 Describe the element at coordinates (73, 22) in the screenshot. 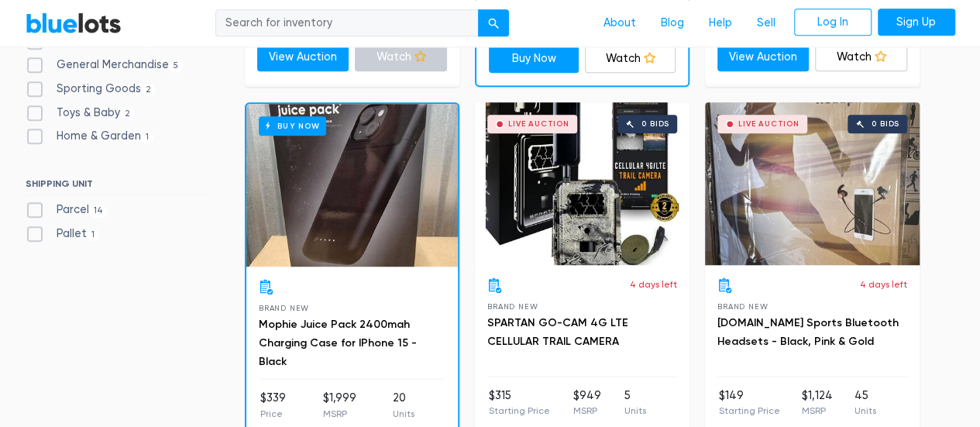

I see `a: BlueLots` at that location.